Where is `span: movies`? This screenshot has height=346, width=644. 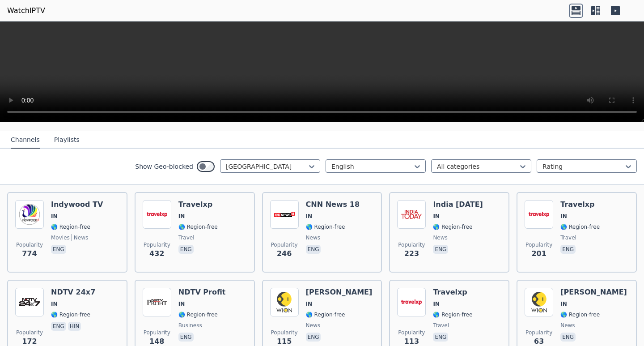
span: movies is located at coordinates (61, 237).